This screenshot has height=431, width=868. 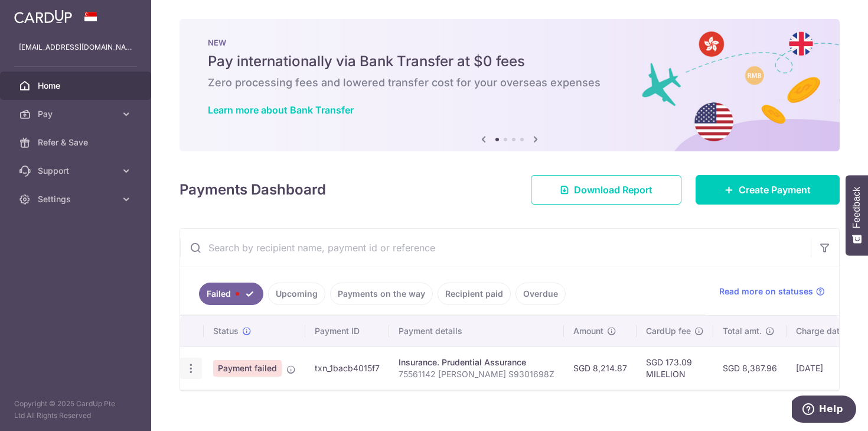 I want to click on a: Upcoming, so click(x=296, y=294).